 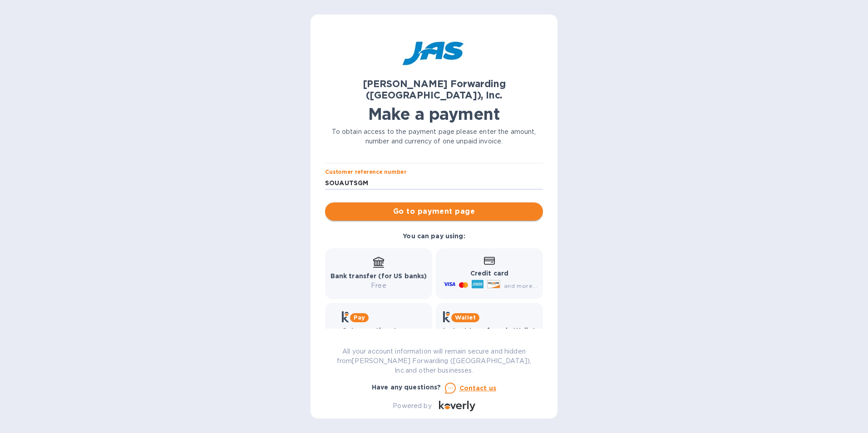 I want to click on b: Credit card, so click(x=490, y=273).